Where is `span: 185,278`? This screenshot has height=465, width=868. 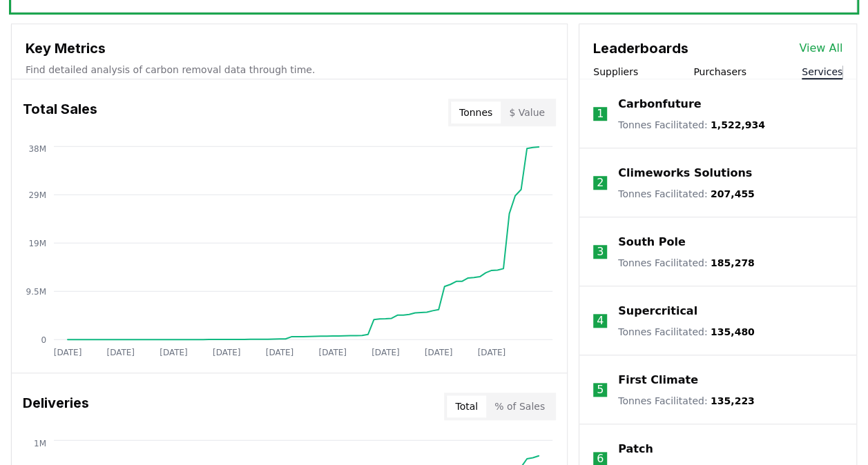 span: 185,278 is located at coordinates (733, 263).